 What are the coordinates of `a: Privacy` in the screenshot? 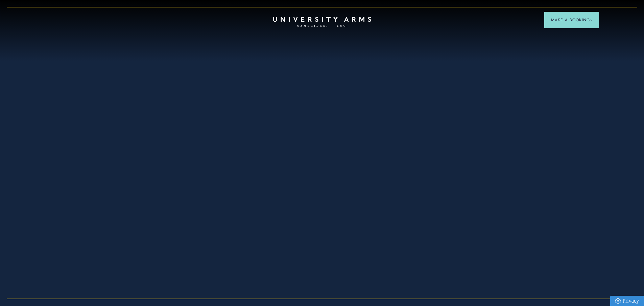 It's located at (627, 301).